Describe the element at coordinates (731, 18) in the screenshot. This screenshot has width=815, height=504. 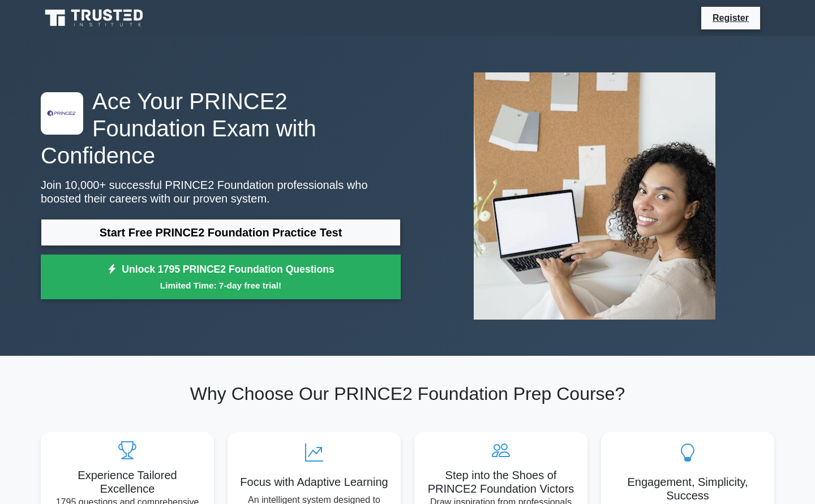
I see `a: Register` at that location.